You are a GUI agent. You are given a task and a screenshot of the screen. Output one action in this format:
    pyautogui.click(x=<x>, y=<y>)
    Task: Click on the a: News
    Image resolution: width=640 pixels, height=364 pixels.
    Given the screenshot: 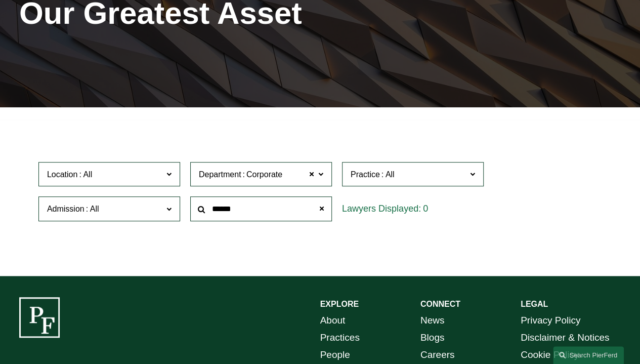 What is the action you would take?
    pyautogui.click(x=432, y=320)
    